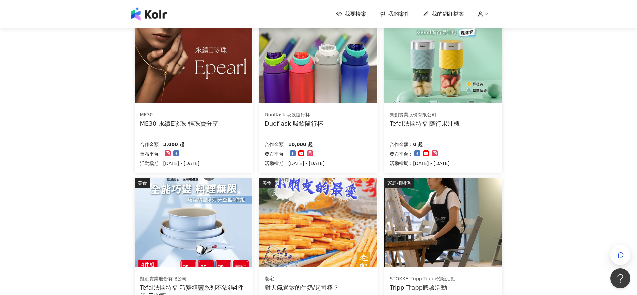 The height and width of the screenshot is (295, 637). Describe the element at coordinates (302, 287) in the screenshot. I see `div: 對天氣過敏的牛奶/起司棒？` at that location.